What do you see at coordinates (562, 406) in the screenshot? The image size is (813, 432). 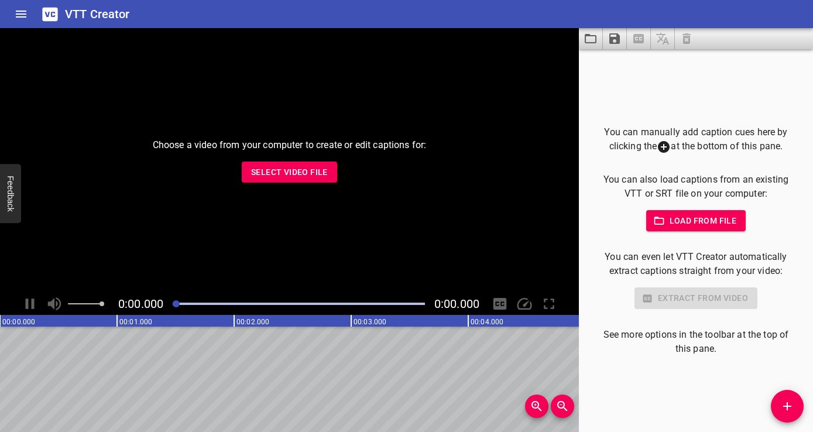 I see `button: Zoom Out` at bounding box center [562, 406].